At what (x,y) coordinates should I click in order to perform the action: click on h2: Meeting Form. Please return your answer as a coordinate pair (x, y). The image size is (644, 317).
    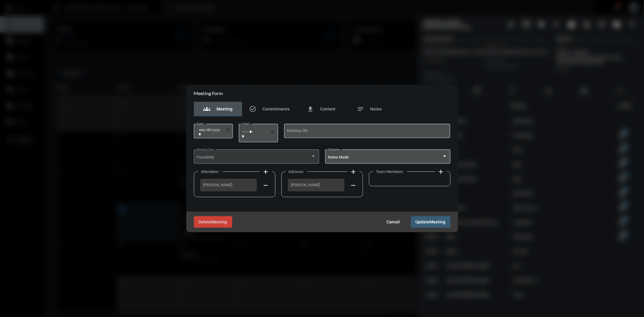
    Looking at the image, I should click on (208, 93).